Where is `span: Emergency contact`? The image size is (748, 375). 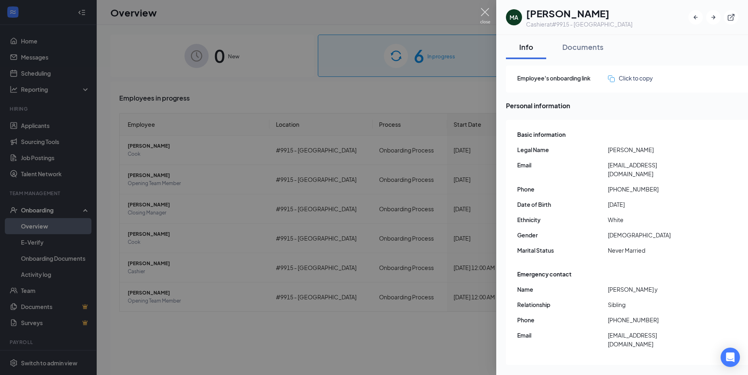 span: Emergency contact is located at coordinates (544, 274).